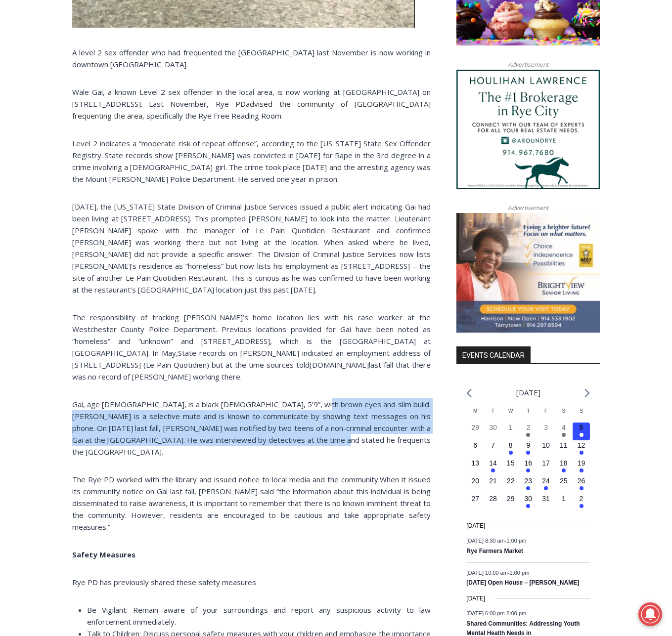 The image size is (672, 636). Describe the element at coordinates (493, 463) in the screenshot. I see `time: 14` at that location.